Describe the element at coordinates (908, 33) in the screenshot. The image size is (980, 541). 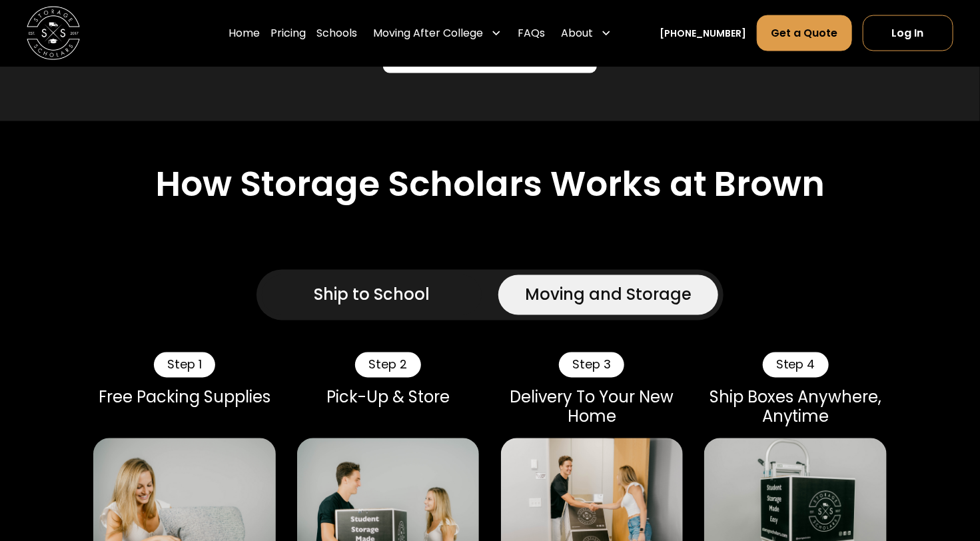
I see `a: Log In` at that location.